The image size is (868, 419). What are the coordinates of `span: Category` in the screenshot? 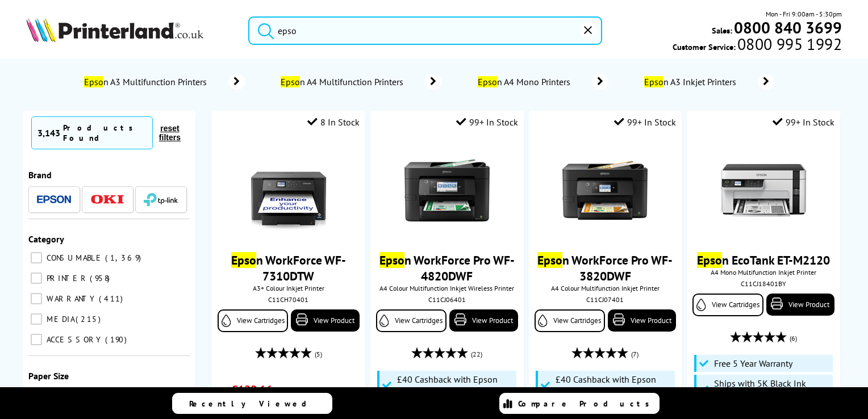 It's located at (46, 239).